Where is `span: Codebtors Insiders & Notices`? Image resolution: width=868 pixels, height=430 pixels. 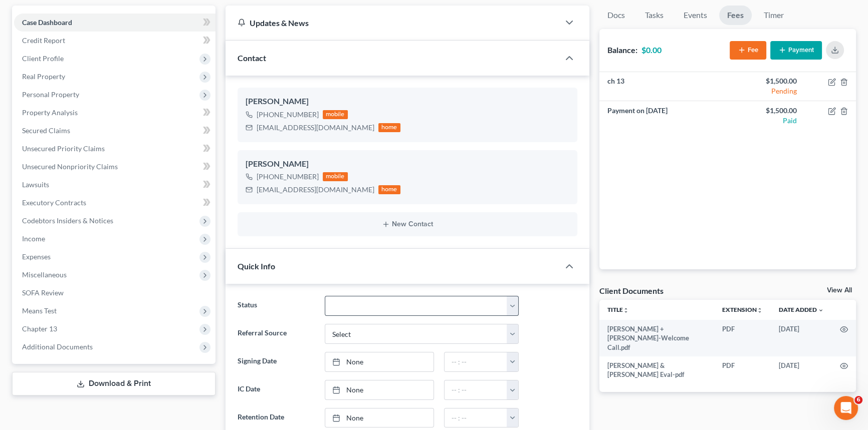 span: Codebtors Insiders & Notices is located at coordinates (68, 221).